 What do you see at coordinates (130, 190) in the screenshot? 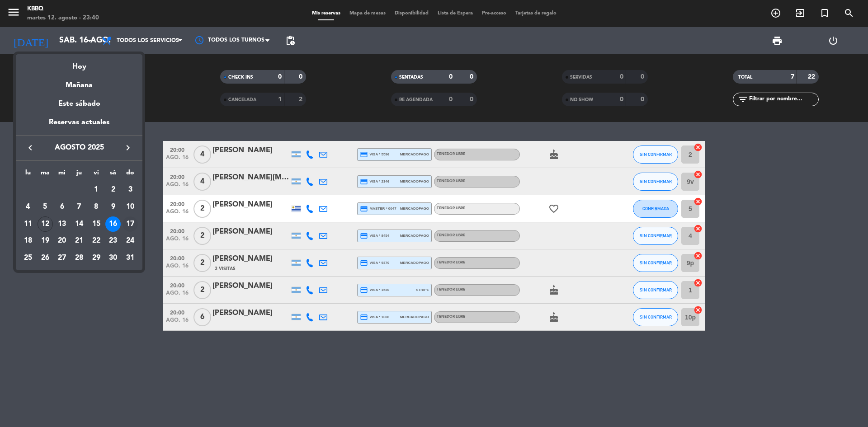
I see `div: 3` at bounding box center [130, 190].